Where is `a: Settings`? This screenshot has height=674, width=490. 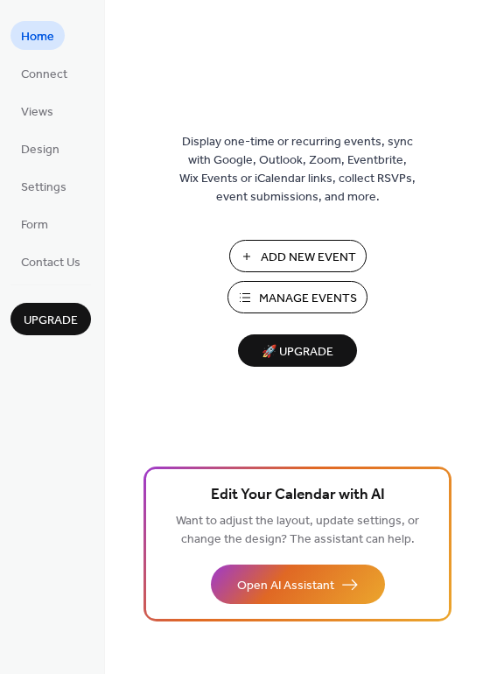
a: Settings is located at coordinates (44, 185).